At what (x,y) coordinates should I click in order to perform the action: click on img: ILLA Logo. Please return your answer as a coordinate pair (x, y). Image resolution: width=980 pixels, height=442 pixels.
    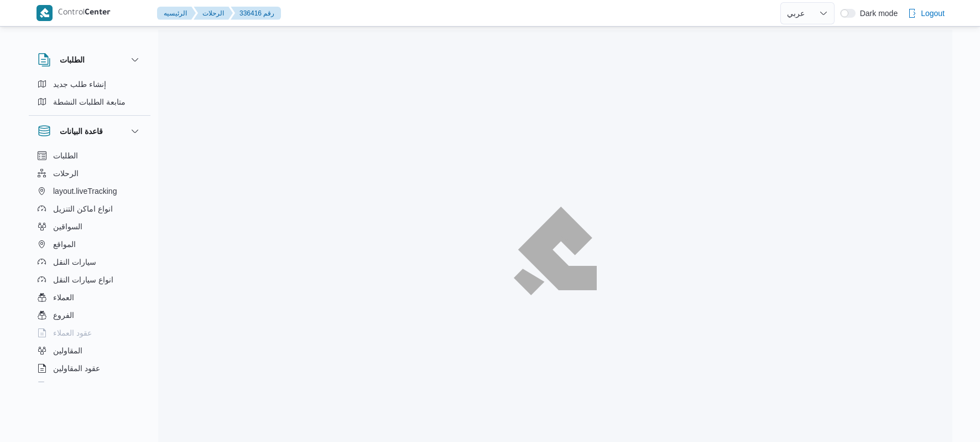
    Looking at the image, I should click on (555, 251).